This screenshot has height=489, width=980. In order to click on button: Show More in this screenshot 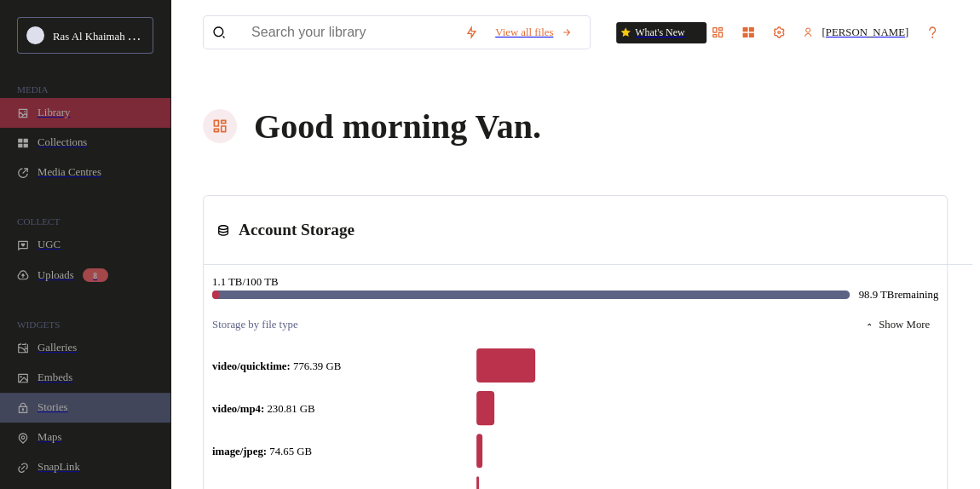, I will do `click(896, 325)`.